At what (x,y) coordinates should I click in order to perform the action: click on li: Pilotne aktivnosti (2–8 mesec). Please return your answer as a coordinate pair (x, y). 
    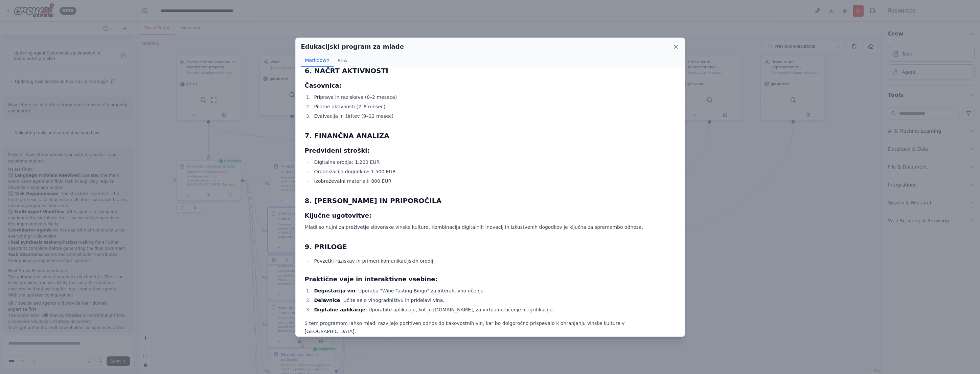
    Looking at the image, I should click on (494, 106).